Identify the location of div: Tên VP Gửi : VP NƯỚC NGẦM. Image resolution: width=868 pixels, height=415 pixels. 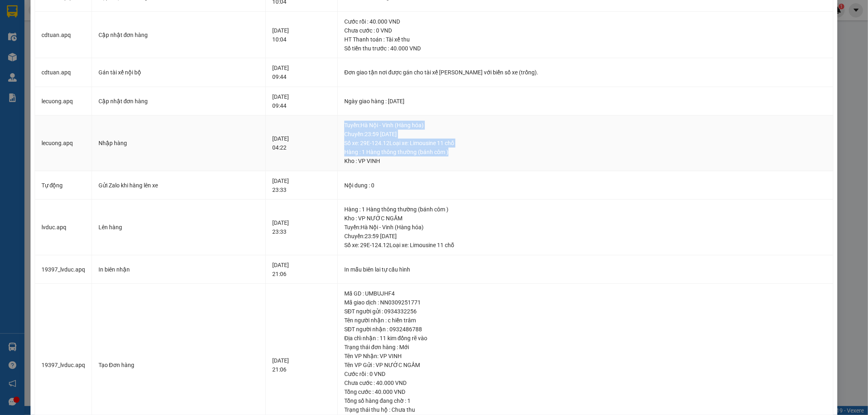
(585, 365).